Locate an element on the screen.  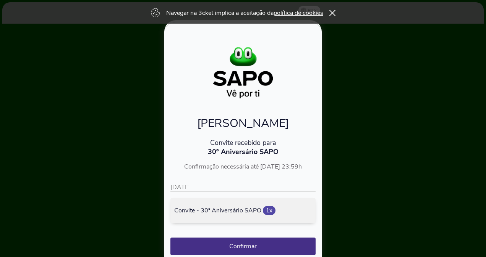
span: Convite - 30º Aniversário SAPO is located at coordinates (218, 211).